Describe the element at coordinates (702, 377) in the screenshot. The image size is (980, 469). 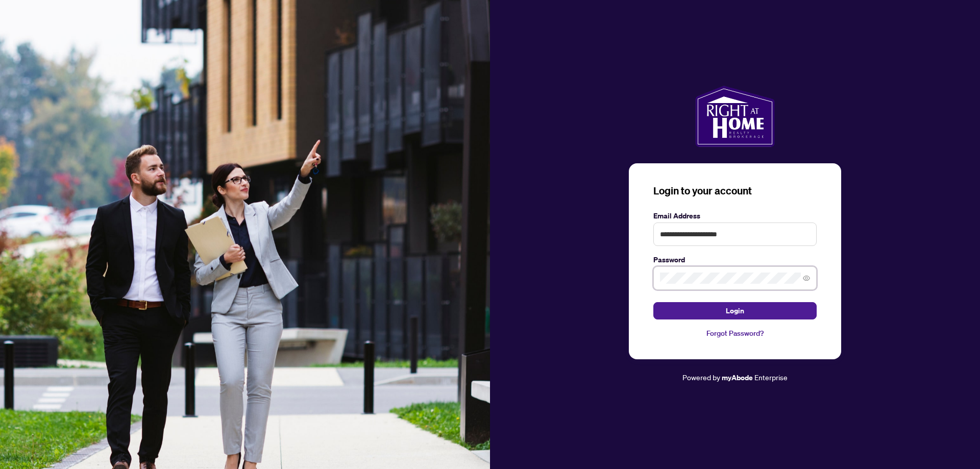
I see `span: Powered by` at that location.